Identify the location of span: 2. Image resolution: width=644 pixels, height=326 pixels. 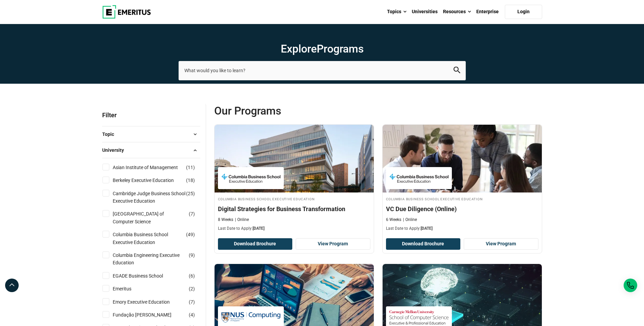
(192, 289).